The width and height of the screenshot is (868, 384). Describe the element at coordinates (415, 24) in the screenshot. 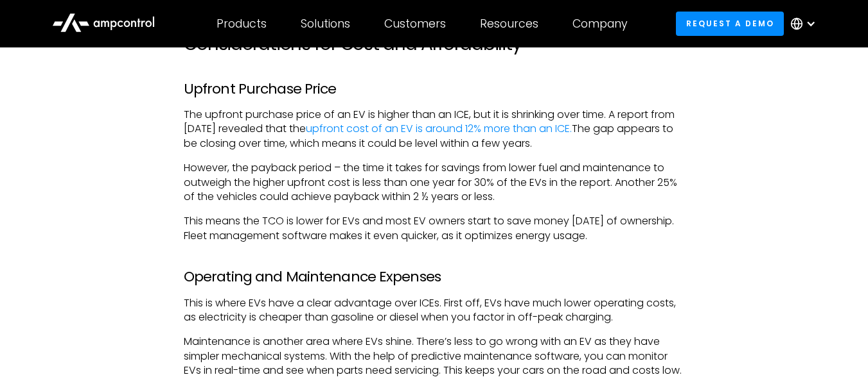

I see `div: Customers` at that location.